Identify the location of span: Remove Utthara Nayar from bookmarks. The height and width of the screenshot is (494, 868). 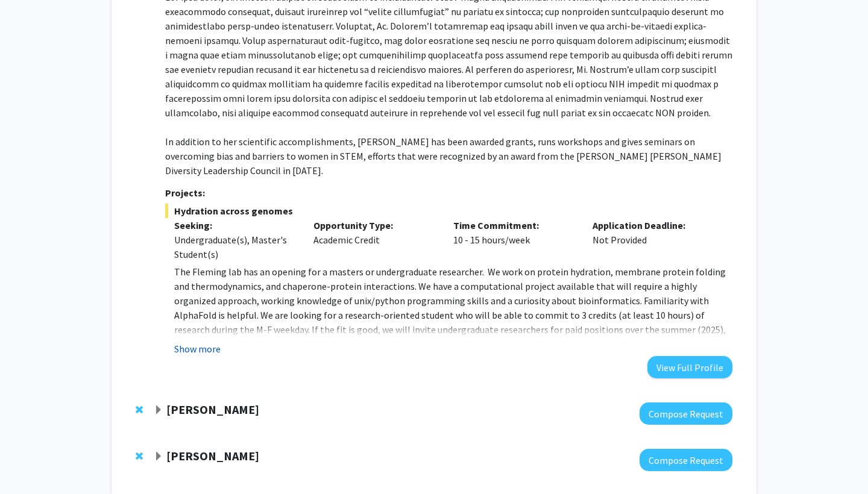
(140, 410).